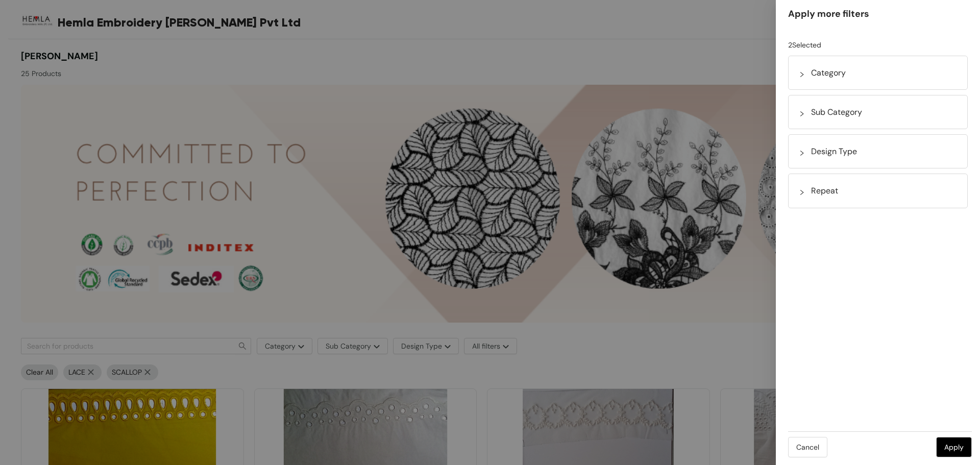  I want to click on span: Category, so click(884, 72).